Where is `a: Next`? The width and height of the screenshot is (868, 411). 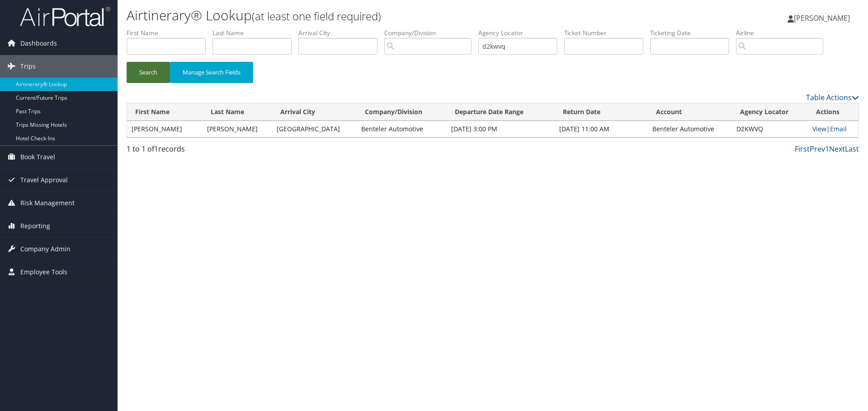
a: Next is located at coordinates (837, 149).